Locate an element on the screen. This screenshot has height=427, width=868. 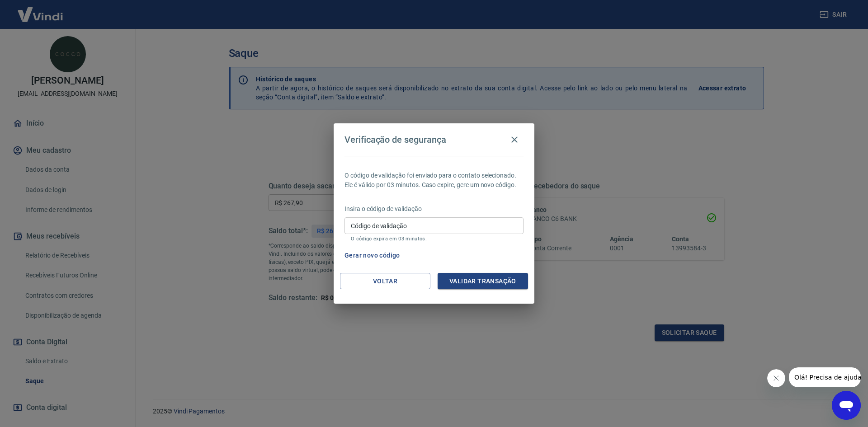
p: O código expira em 03 minutos. is located at coordinates (434, 239).